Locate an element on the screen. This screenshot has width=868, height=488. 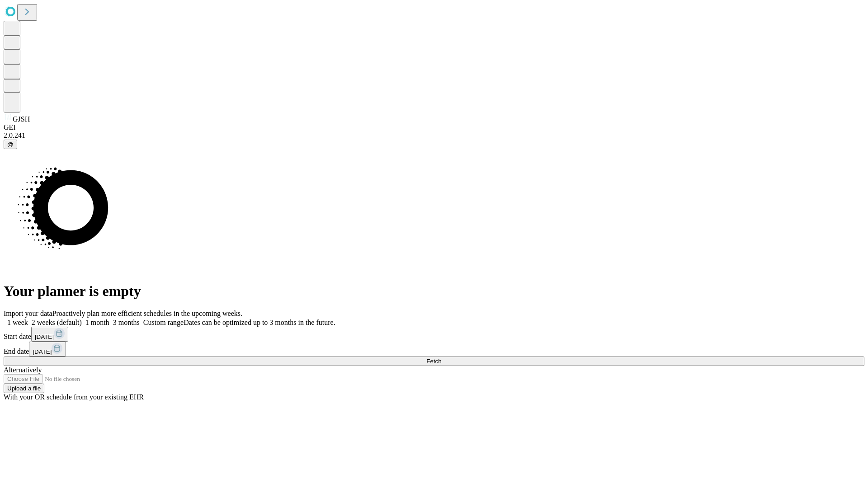
span: Alternatively is located at coordinates (23, 369).